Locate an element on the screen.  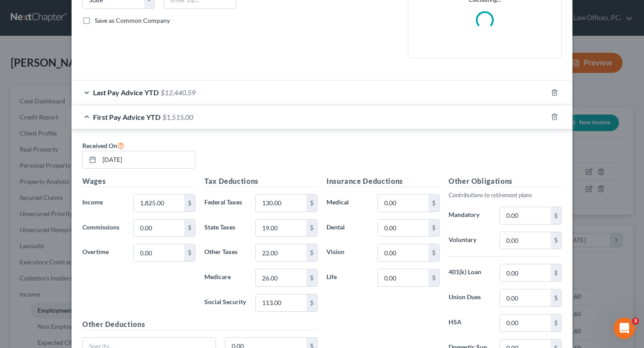
label: 401(k) Loan is located at coordinates (470, 273).